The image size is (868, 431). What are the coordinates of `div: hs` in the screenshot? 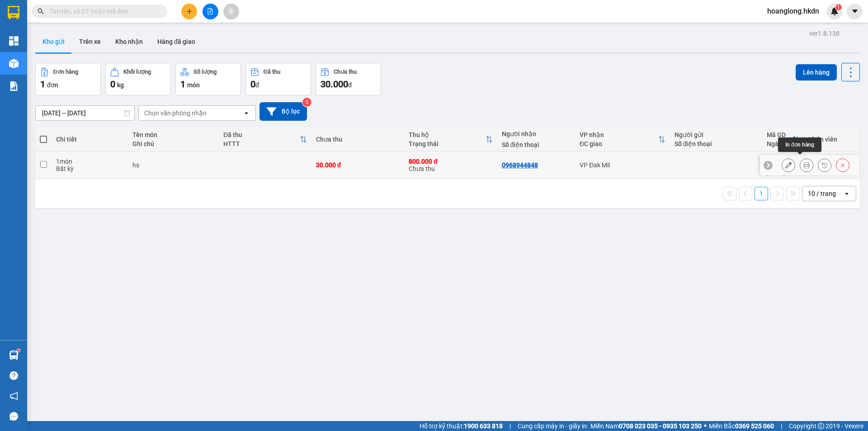 It's located at (173, 165).